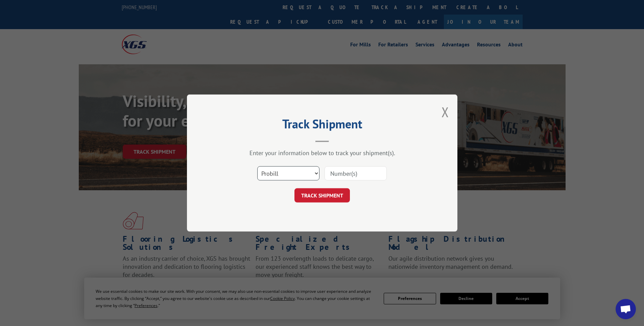 The width and height of the screenshot is (644, 326). Describe the element at coordinates (322, 153) in the screenshot. I see `div: Enter your information below to track your shipment(s).` at that location.